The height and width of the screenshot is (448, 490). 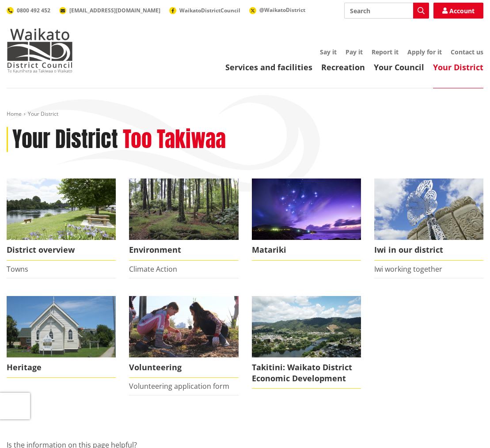 I want to click on a: Say it, so click(x=328, y=52).